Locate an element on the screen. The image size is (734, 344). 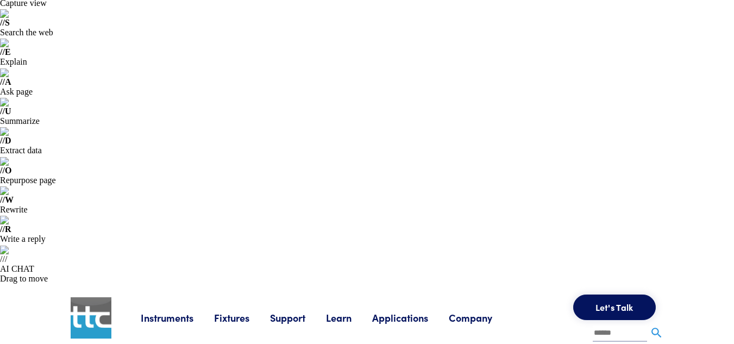
a: Fixtures is located at coordinates (242, 317).